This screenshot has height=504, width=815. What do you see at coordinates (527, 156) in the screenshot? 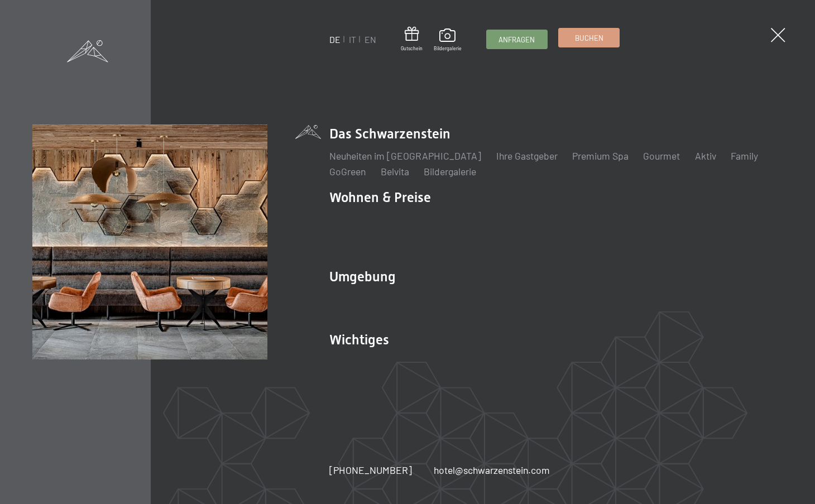
I see `a: Ihre Gastgeber` at bounding box center [527, 156].